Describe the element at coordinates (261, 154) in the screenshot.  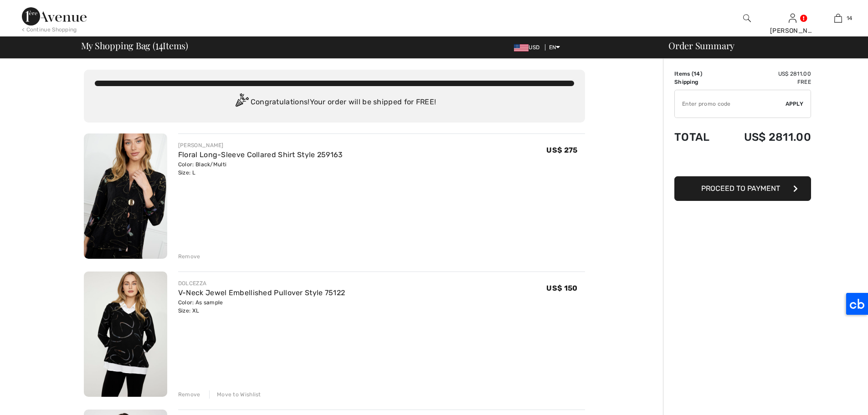
I see `a: Floral Long-Sleeve Collared Shirt Style 259163` at that location.